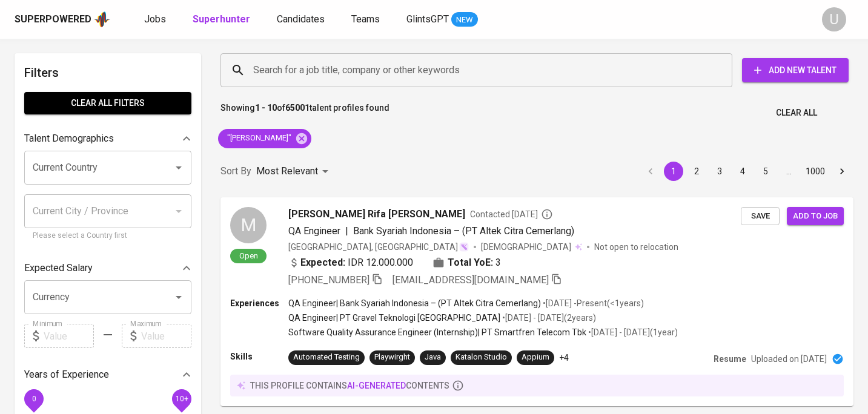 The height and width of the screenshot is (414, 868). What do you see at coordinates (432, 357) in the screenshot?
I see `div: Java` at bounding box center [432, 357].